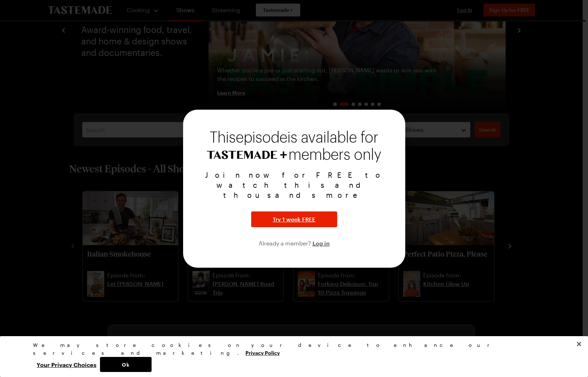 The width and height of the screenshot is (588, 377). I want to click on p: Join now for FREE to watch this and thousands more, so click(294, 185).